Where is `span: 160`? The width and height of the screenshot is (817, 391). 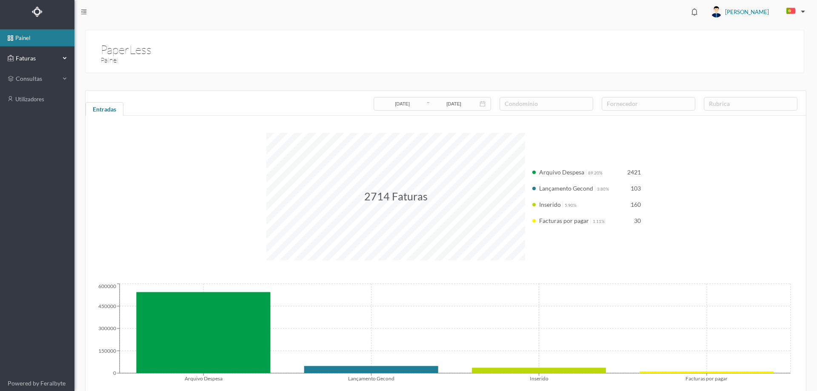 span: 160 is located at coordinates (636, 204).